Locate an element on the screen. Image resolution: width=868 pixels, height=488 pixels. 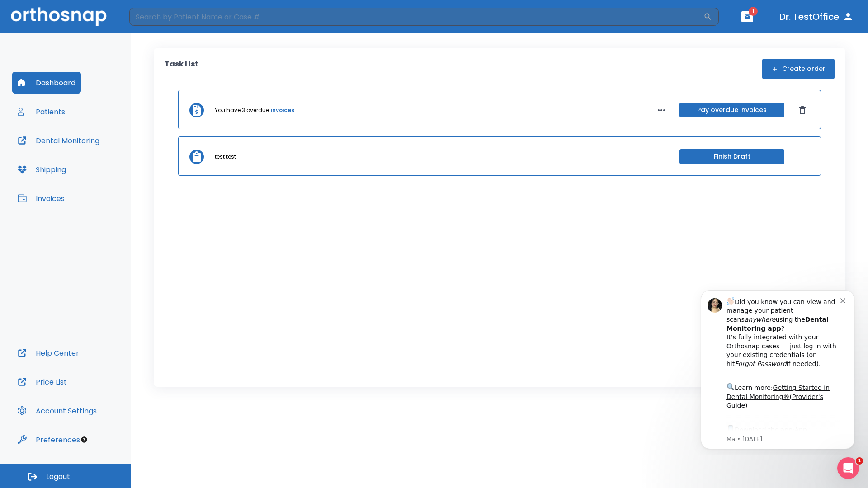
i: anywhere is located at coordinates (73, 38).